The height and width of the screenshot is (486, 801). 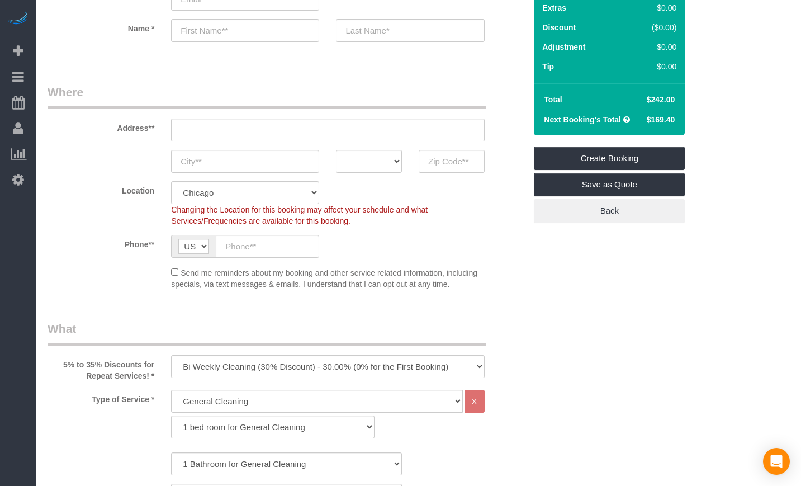 What do you see at coordinates (299, 215) in the screenshot?
I see `span: Changing the Location for this booking may affect your schedule and what Services/Frequencies are...` at bounding box center [299, 215].